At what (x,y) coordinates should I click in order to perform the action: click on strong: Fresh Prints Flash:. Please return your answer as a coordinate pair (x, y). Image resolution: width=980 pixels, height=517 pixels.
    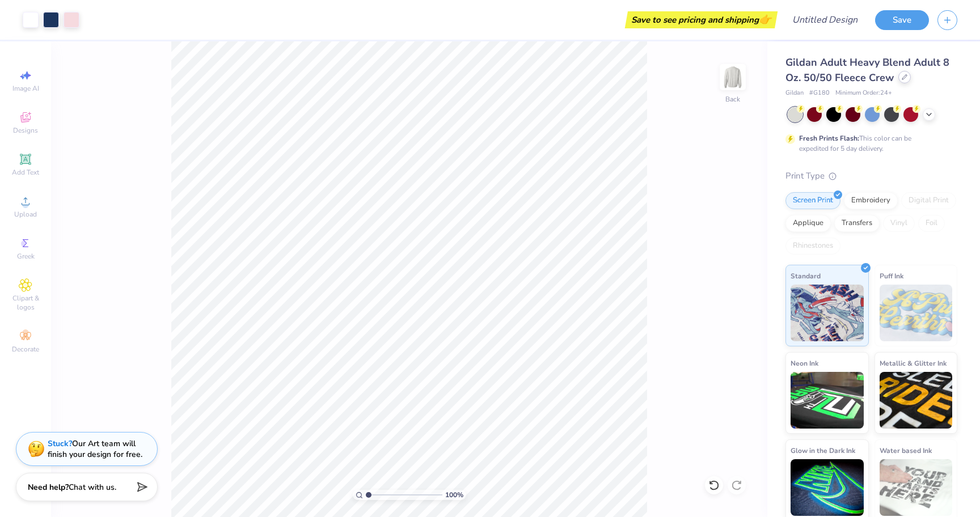
    Looking at the image, I should click on (829, 138).